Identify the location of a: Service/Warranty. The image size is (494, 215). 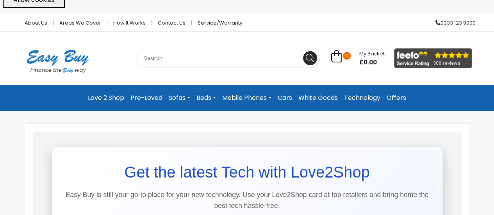
(217, 23).